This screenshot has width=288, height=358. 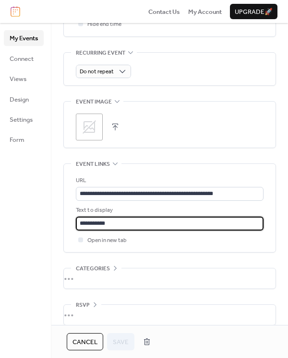 What do you see at coordinates (24, 38) in the screenshot?
I see `span: My Events` at bounding box center [24, 38].